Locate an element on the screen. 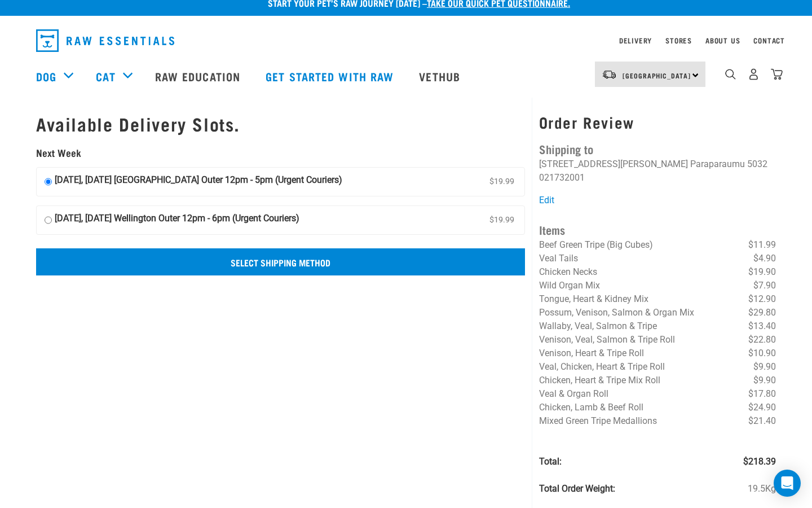  a: Edit is located at coordinates (547, 200).